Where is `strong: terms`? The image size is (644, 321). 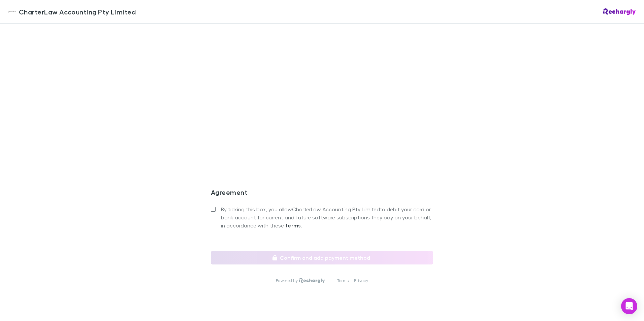
strong: terms is located at coordinates (293, 226).